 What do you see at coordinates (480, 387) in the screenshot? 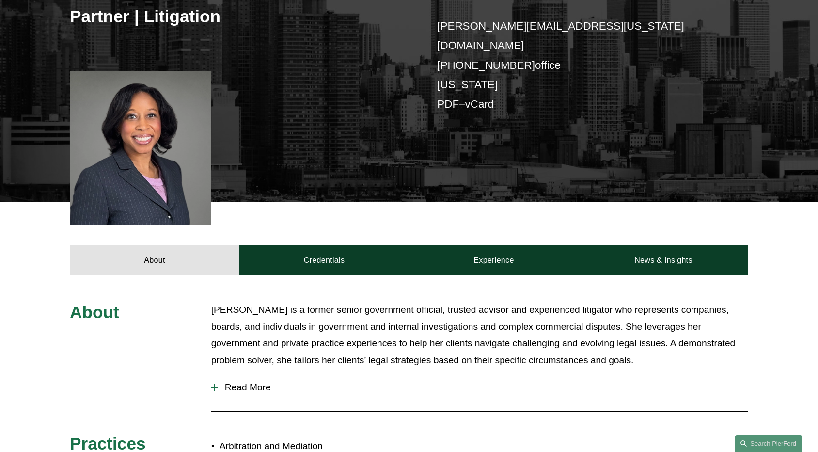
I see `button: Read More` at bounding box center [480, 387].